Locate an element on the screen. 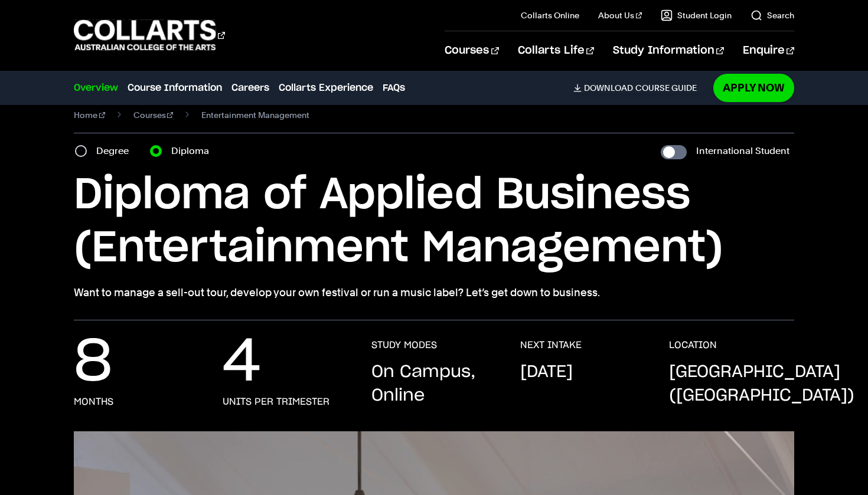  h3: STUDY MODES is located at coordinates (404, 345).